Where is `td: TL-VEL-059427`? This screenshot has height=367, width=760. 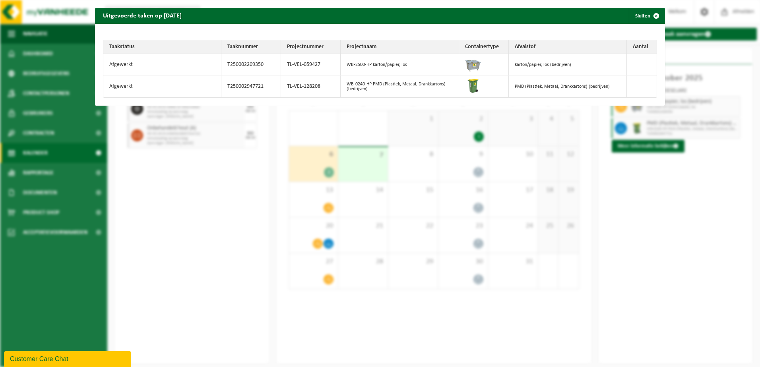 td: TL-VEL-059427 is located at coordinates (311, 65).